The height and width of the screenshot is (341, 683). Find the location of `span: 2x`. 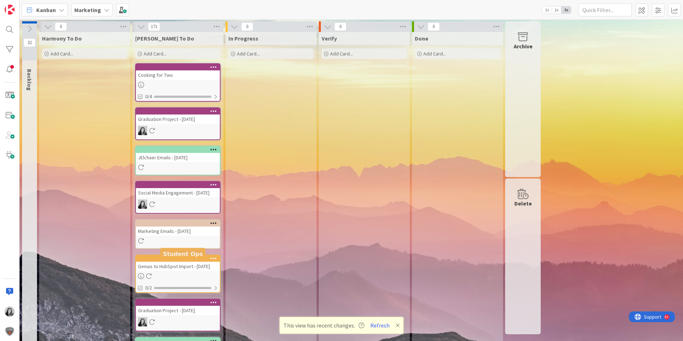

span: 2x is located at coordinates (557, 10).